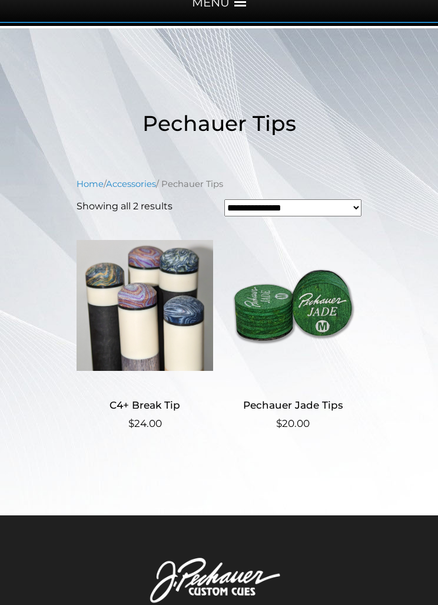  What do you see at coordinates (293, 329) in the screenshot?
I see `a: Pechauer Jade Tips $20.00` at bounding box center [293, 329].